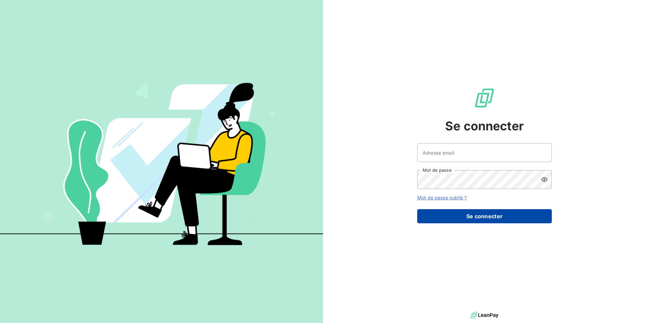 The image size is (646, 323). Describe the element at coordinates (484, 126) in the screenshot. I see `span: Se connecter` at that location.